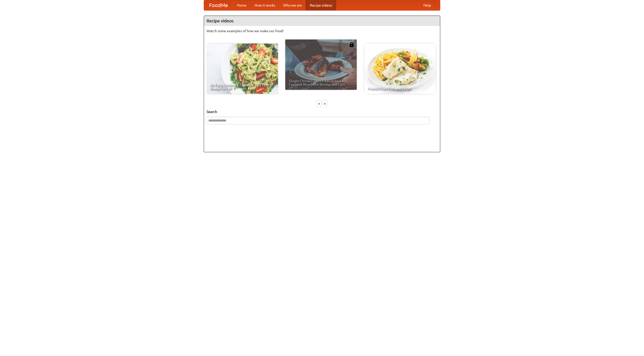 The width and height of the screenshot is (644, 356). What do you see at coordinates (242, 68) in the screenshot?
I see `a: An Easy, Summery Tomato Pasta That's Ready for Fall` at bounding box center [242, 68].